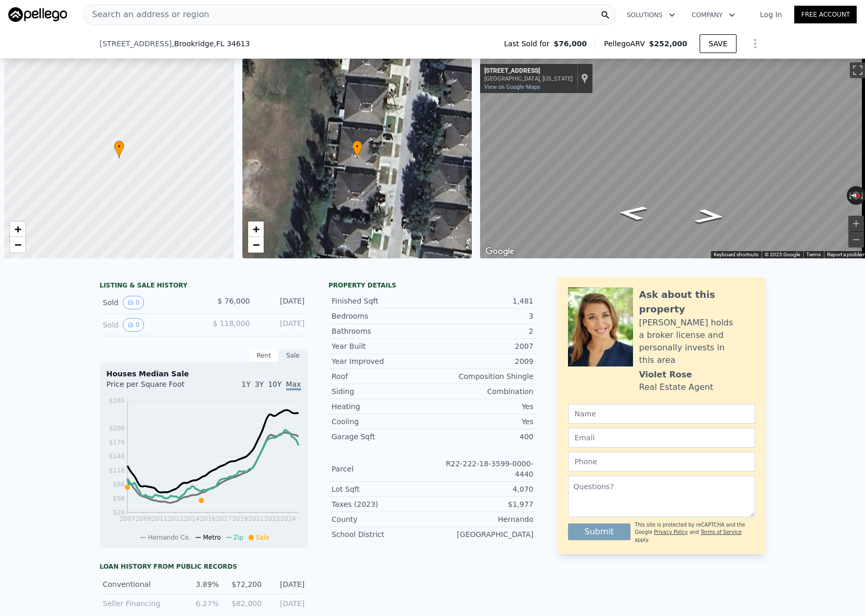 The width and height of the screenshot is (865, 616). Describe the element at coordinates (483, 391) in the screenshot. I see `div: Combination` at that location.